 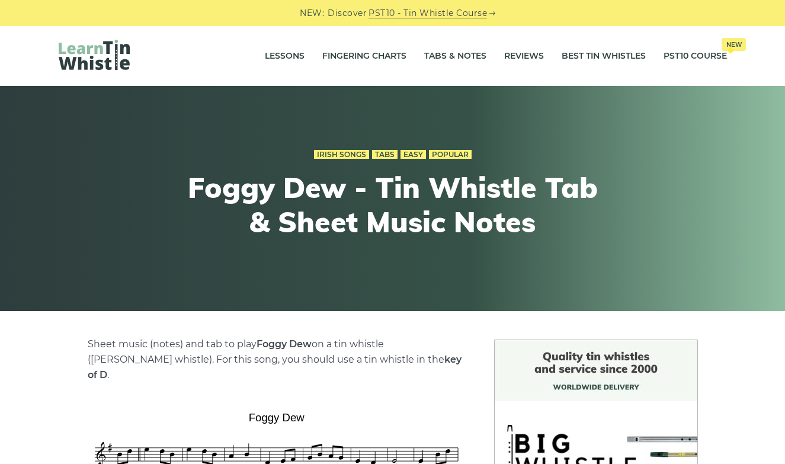 What do you see at coordinates (413, 155) in the screenshot?
I see `a: Easy` at bounding box center [413, 155].